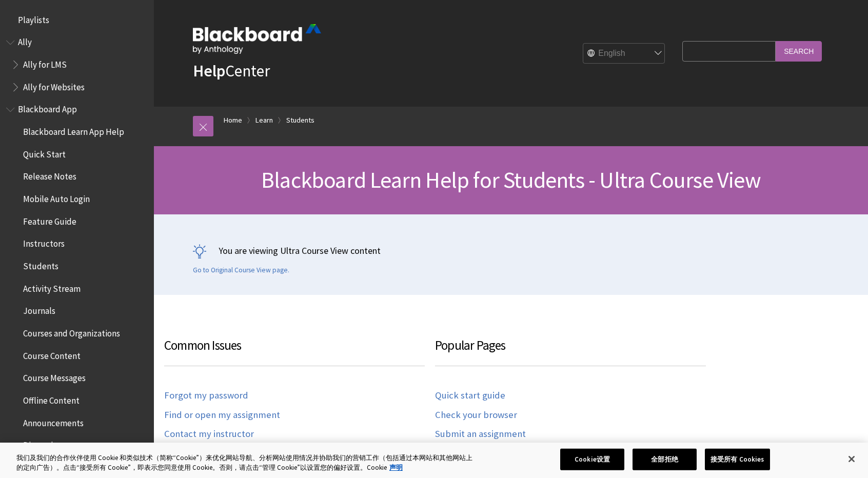 This screenshot has height=478, width=868. What do you see at coordinates (624, 54) in the screenshot?
I see `select: Site Language Selector` at bounding box center [624, 54].